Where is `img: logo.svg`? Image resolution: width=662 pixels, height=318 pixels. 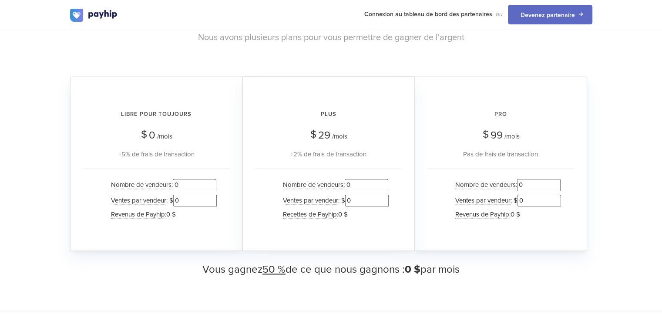
img: logo.svg is located at coordinates (94, 15).